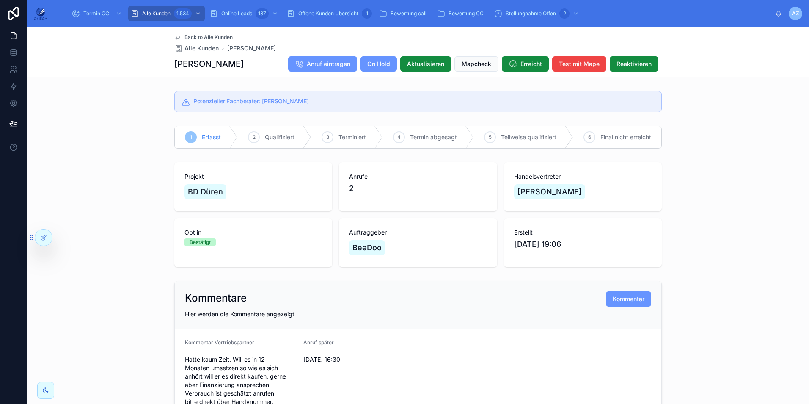 The height and width of the screenshot is (404, 809). I want to click on span: Anruf später, so click(319, 342).